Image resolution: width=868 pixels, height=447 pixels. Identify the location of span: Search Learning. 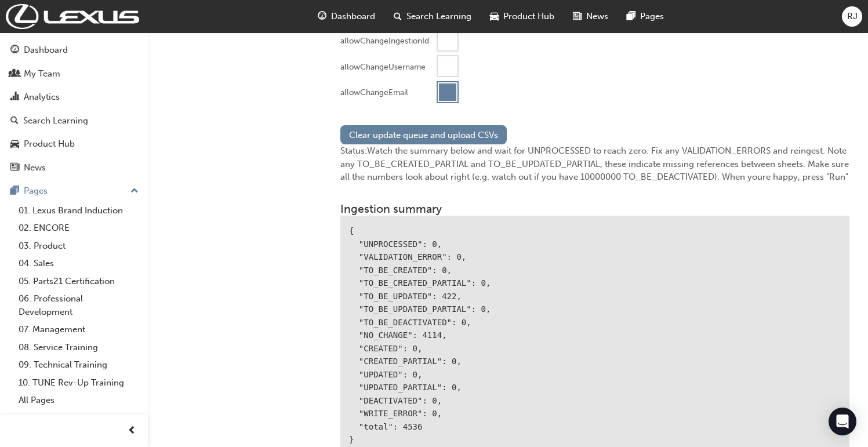
(439, 17).